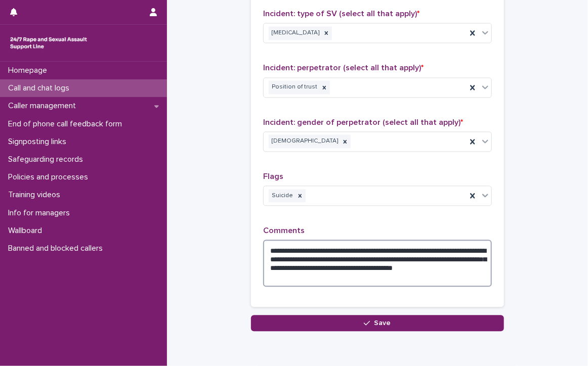 The height and width of the screenshot is (366, 588). What do you see at coordinates (39, 142) in the screenshot?
I see `p: Signposting links` at bounding box center [39, 142].